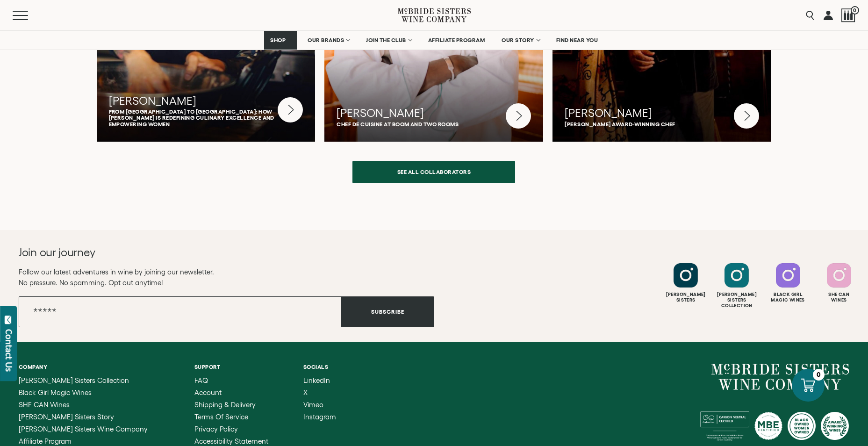 This screenshot has height=446, width=868. I want to click on a: JOIN THE CLUB, so click(388, 40).